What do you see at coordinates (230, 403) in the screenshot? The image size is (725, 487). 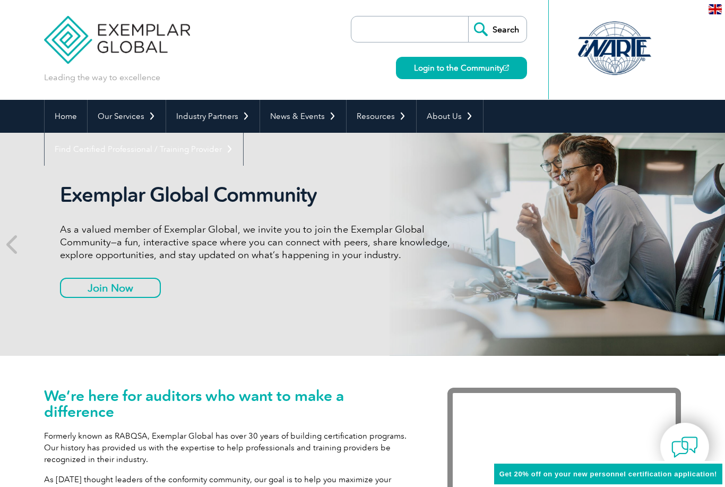 I see `h1: We’re here for auditors who want to make a difference` at bounding box center [230, 403].